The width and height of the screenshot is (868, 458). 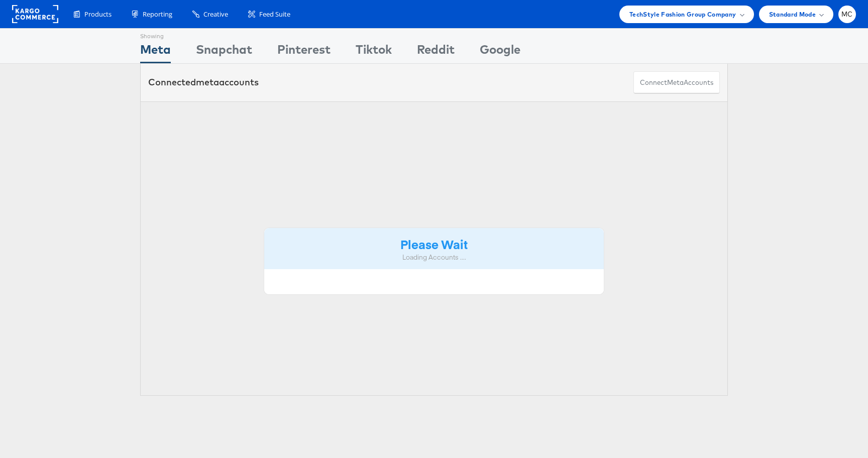 What do you see at coordinates (216, 14) in the screenshot?
I see `span: Creative` at bounding box center [216, 14].